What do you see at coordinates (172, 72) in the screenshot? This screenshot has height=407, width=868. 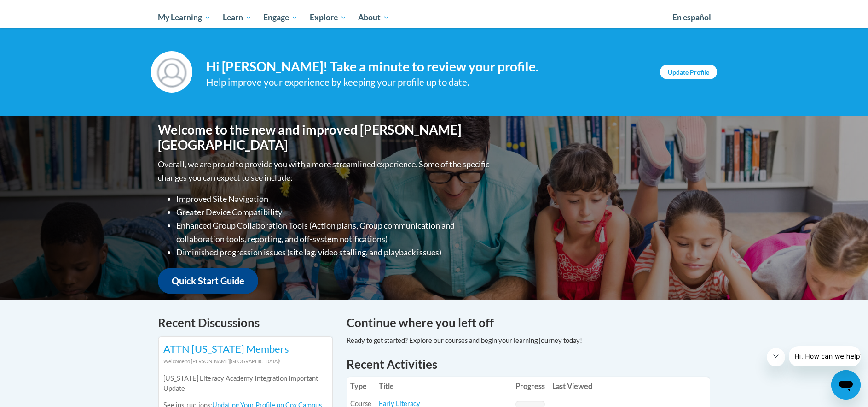 I see `img: Profile Image` at bounding box center [172, 72].